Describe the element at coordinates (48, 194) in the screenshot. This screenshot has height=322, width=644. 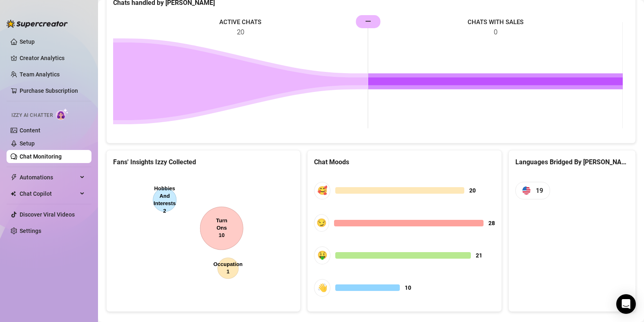
I see `span: Chat Copilot` at that location.